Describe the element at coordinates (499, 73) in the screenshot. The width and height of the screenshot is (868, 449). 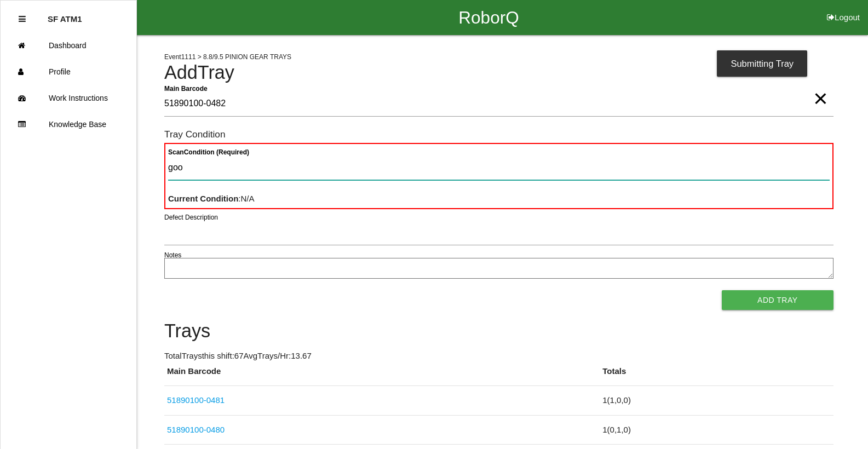
I see `h4: Add Tray` at that location.